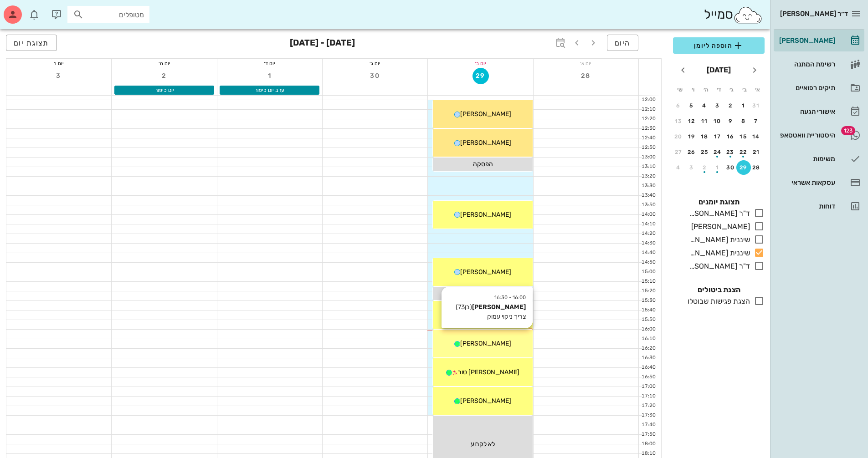  What do you see at coordinates (692, 152) in the screenshot?
I see `button: 26` at bounding box center [692, 152].